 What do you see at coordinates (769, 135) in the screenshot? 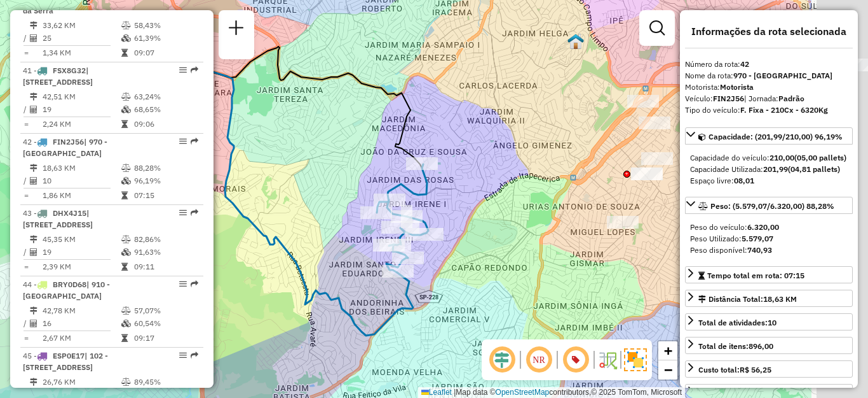
I see `a: Capacidade: (201,99/210,00) 96,19%` at bounding box center [769, 135].